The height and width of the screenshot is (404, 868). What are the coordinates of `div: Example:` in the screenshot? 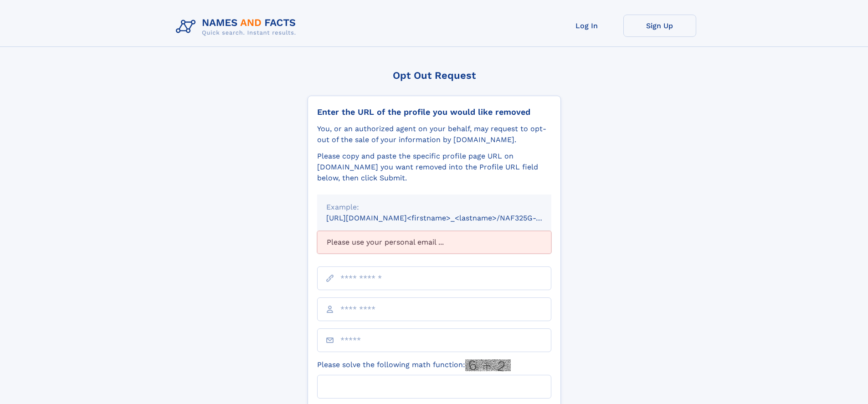 It's located at (434, 207).